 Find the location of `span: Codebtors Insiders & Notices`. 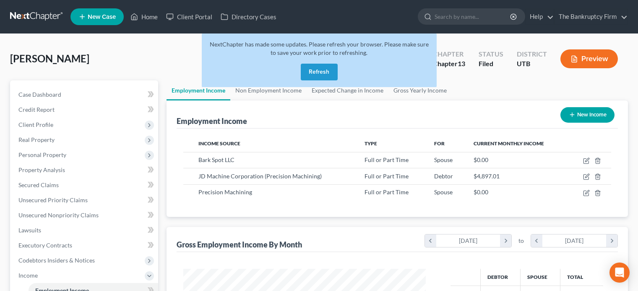

span: Codebtors Insiders & Notices is located at coordinates (57, 260).